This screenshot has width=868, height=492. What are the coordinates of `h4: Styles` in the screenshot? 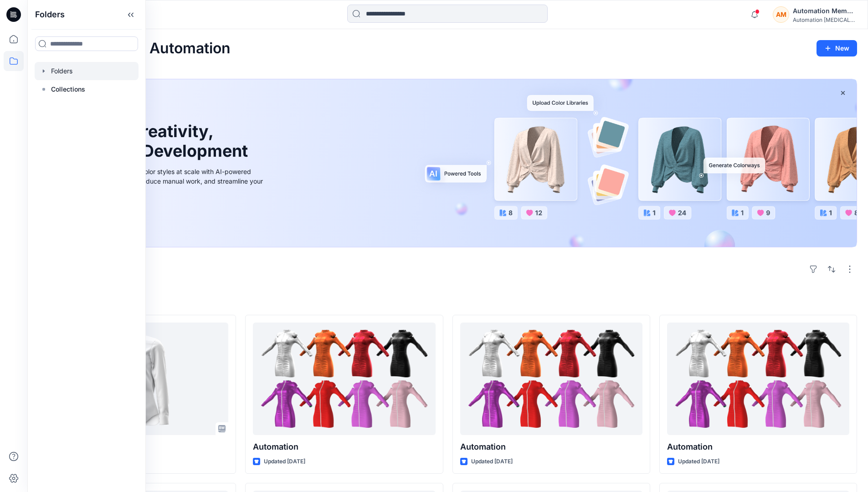 It's located at (447, 300).